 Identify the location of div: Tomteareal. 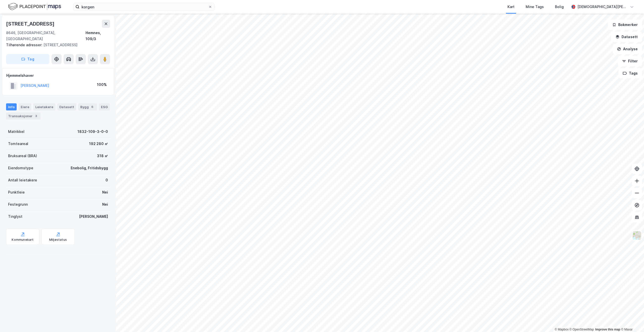
(18, 144).